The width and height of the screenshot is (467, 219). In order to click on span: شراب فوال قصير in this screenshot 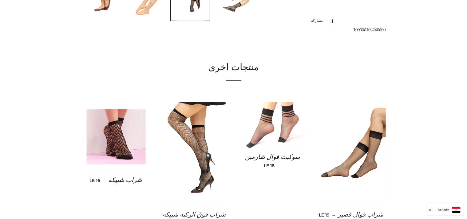, I will do `click(361, 214)`.